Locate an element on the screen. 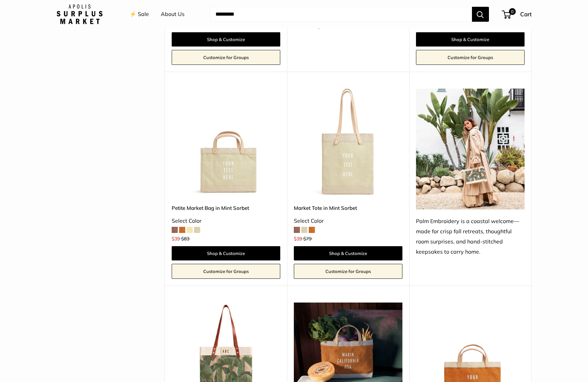 The height and width of the screenshot is (382, 588). a: Petite Market Bag in Mint Sorbet is located at coordinates (226, 208).